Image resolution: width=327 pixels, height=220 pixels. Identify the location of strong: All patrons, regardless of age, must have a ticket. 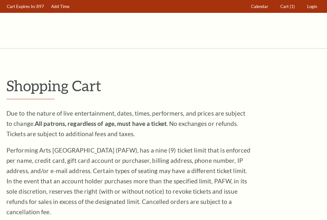
(101, 124).